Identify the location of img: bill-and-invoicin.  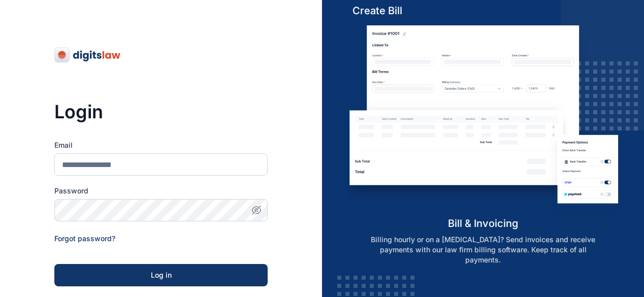
(483, 120).